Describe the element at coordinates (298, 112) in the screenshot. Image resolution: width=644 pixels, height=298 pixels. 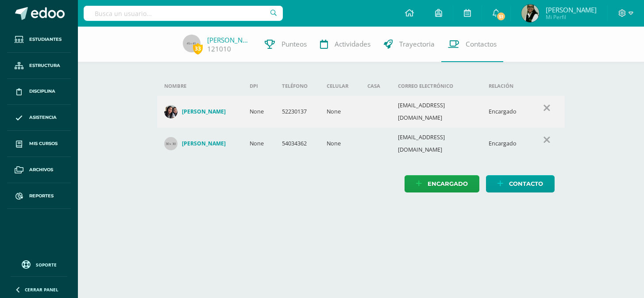
I see `td: 52230137` at that location.